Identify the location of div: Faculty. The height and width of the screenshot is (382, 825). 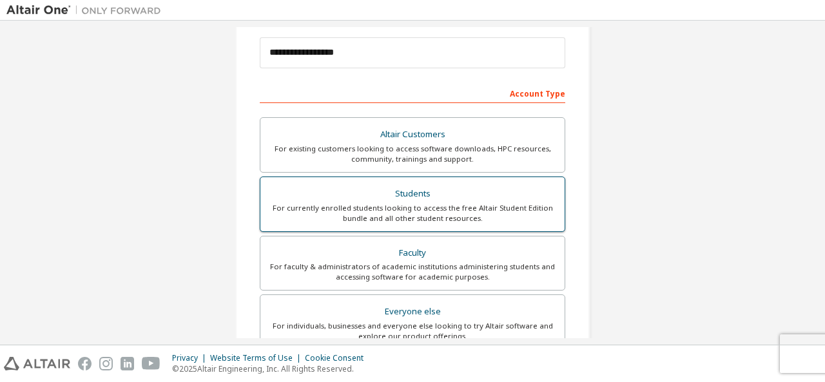
(413, 253).